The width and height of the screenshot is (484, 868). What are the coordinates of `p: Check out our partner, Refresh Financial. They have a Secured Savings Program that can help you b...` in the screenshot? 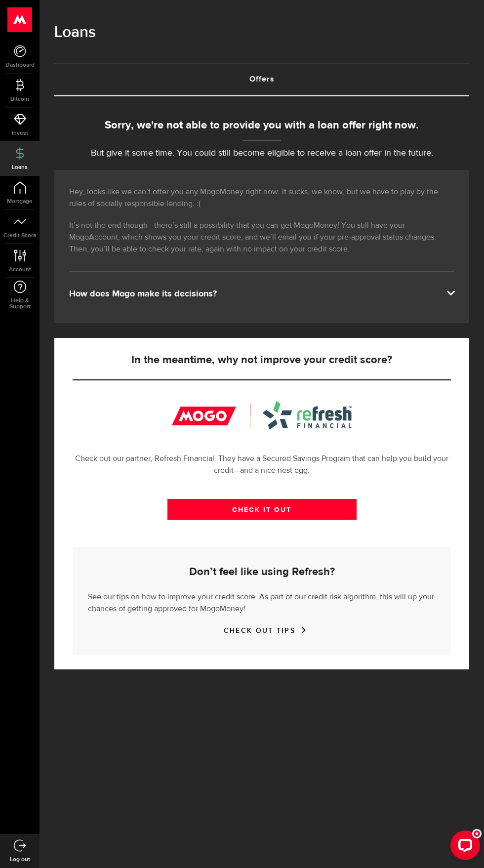 It's located at (262, 465).